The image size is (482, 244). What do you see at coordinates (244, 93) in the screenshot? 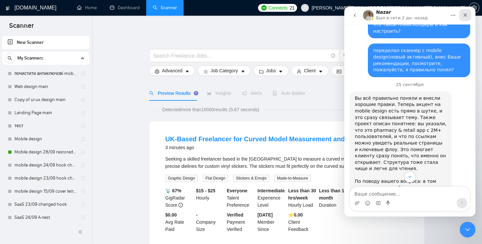
I see `span: notification` at bounding box center [244, 93].